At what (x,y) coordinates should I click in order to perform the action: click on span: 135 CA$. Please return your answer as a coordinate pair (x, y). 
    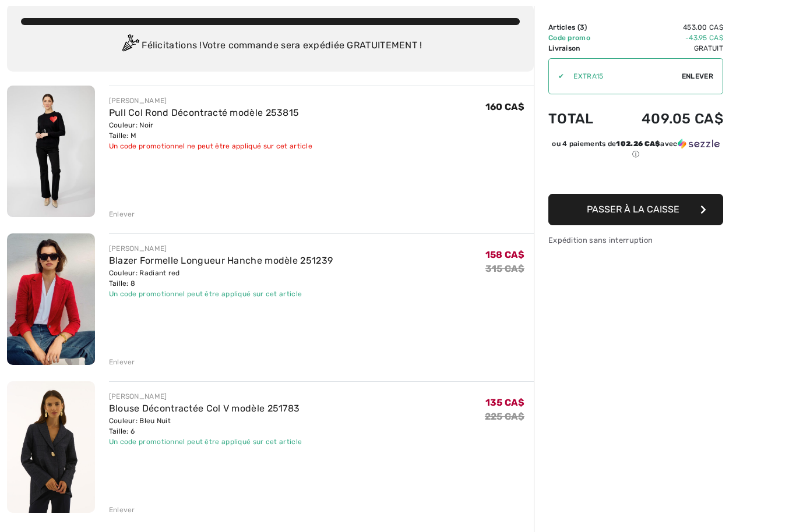
    Looking at the image, I should click on (505, 402).